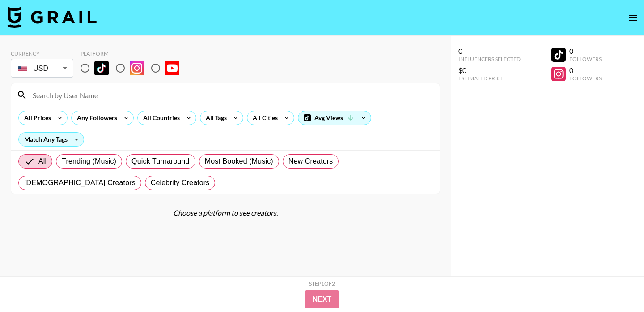 This screenshot has width=644, height=312. I want to click on div: All Prices, so click(36, 118).